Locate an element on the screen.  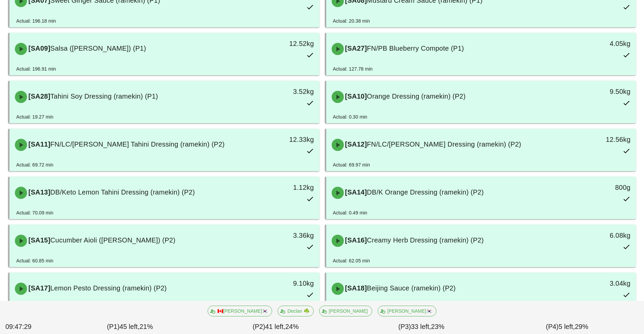
div: (P3) 23% is located at coordinates (421, 327).